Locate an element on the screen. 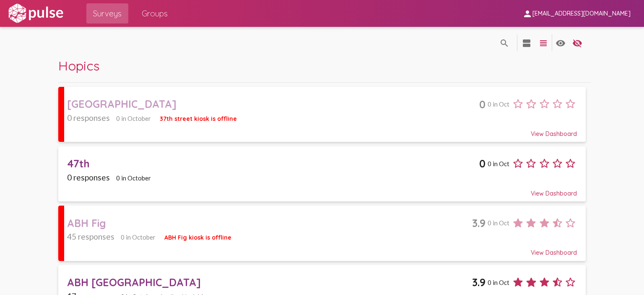 This screenshot has height=295, width=644. img: white-logo.svg is located at coordinates (36, 13).